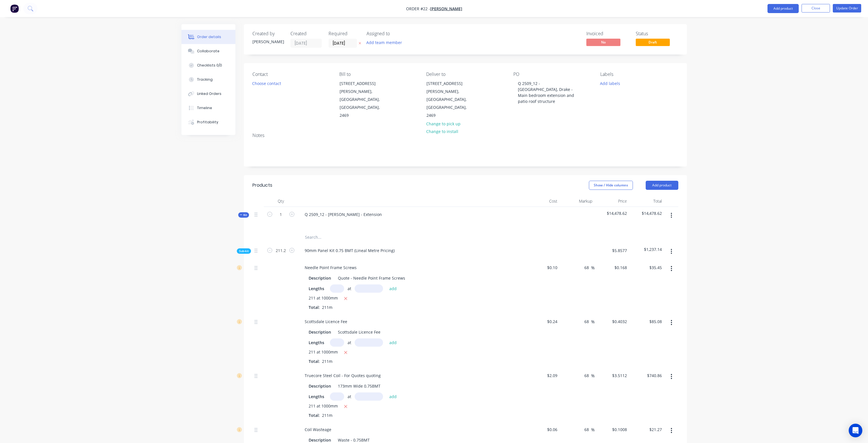 The image size is (868, 443). What do you see at coordinates (465, 74) in the screenshot?
I see `div: Deliver to` at bounding box center [465, 74].